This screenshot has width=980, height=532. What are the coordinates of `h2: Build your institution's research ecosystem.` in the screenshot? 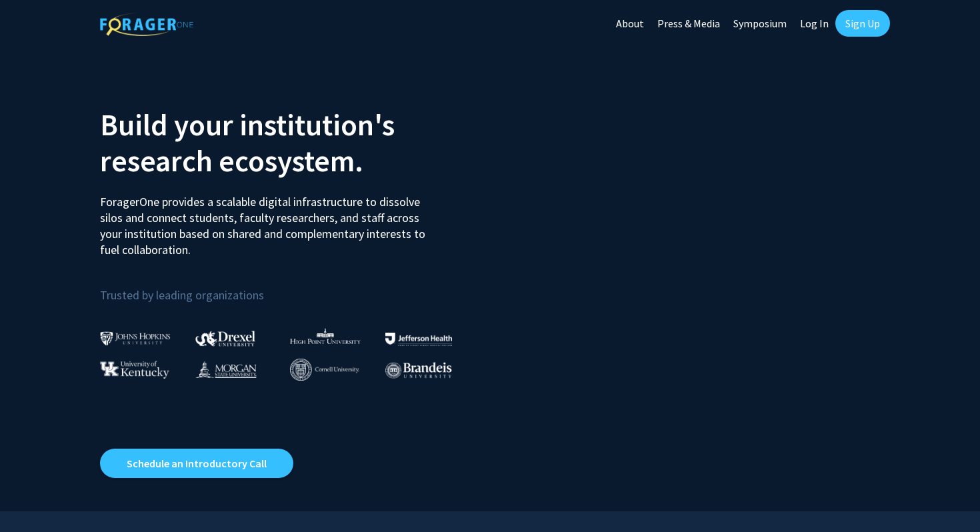 It's located at (290, 142).